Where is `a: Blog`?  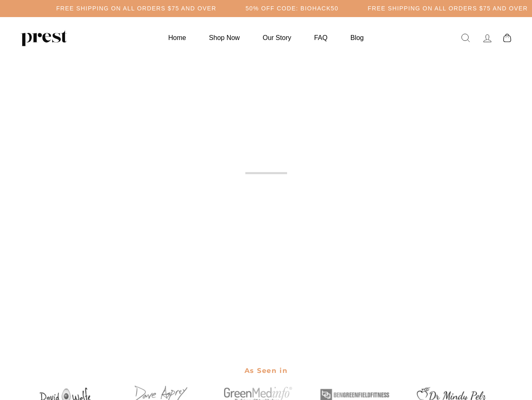 a: Blog is located at coordinates (357, 37).